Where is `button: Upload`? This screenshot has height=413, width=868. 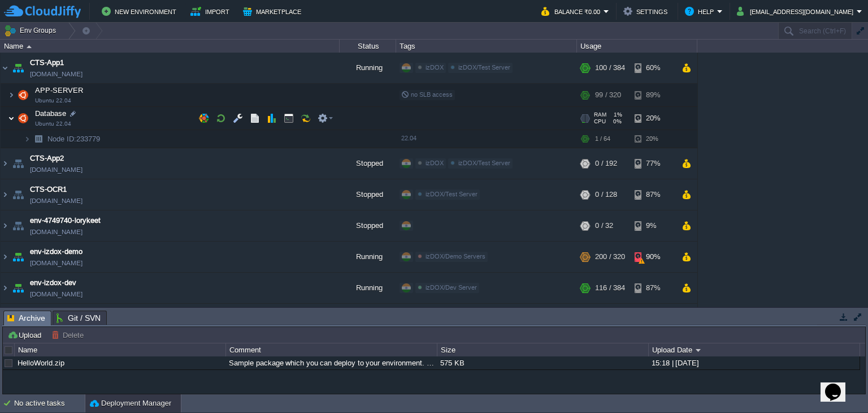
button: Upload is located at coordinates (26, 334).